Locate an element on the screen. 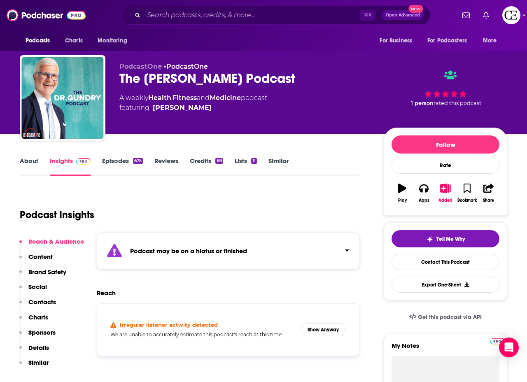  button: Added is located at coordinates (445, 193).